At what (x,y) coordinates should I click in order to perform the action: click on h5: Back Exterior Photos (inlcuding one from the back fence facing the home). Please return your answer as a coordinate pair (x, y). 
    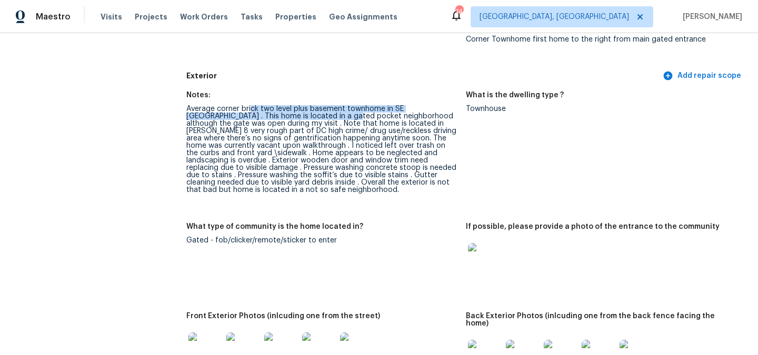
    Looking at the image, I should click on (601, 320).